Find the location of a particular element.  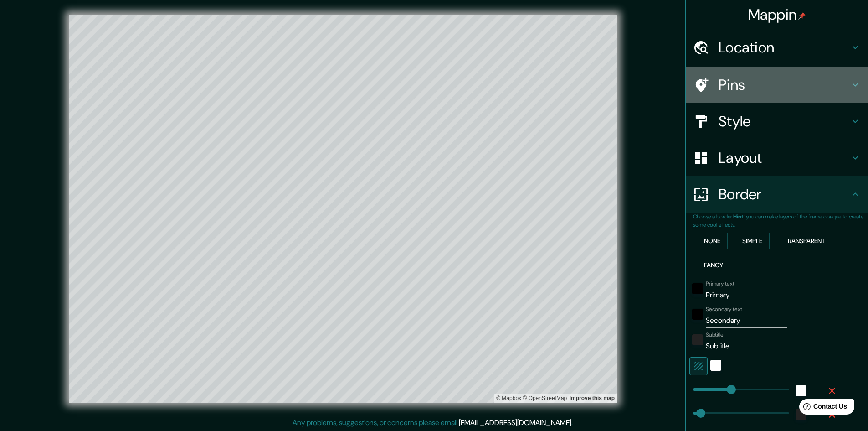

button: color-222222 is located at coordinates (698, 340).